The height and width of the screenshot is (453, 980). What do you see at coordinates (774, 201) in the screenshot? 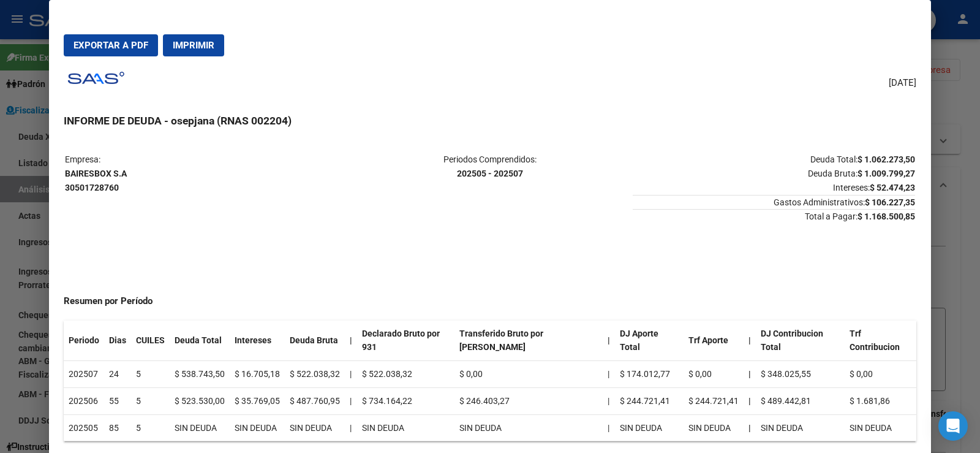
I see `span: Gastos Administrativos:` at bounding box center [774, 201].